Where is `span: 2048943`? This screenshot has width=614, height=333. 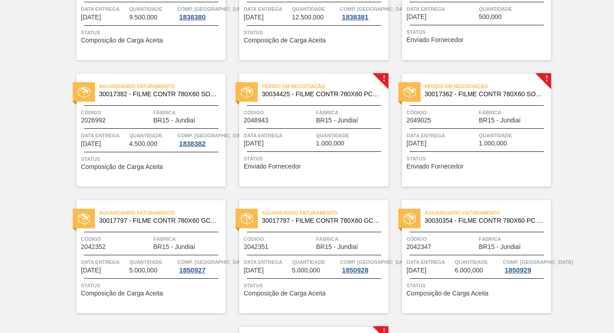
span: 2048943 is located at coordinates (256, 120).